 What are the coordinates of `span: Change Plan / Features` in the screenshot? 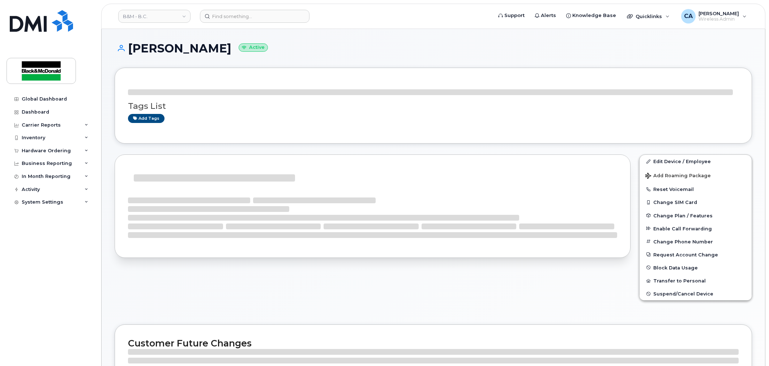 It's located at (683, 215).